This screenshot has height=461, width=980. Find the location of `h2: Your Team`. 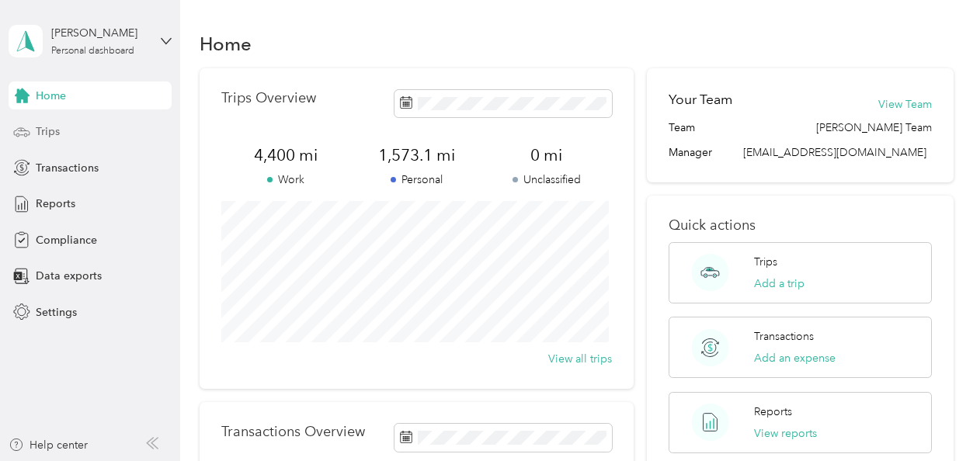

h2: Your Team is located at coordinates (700, 99).